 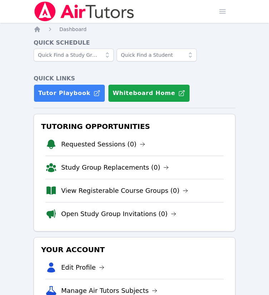 I want to click on a: Dashboard, so click(x=73, y=29).